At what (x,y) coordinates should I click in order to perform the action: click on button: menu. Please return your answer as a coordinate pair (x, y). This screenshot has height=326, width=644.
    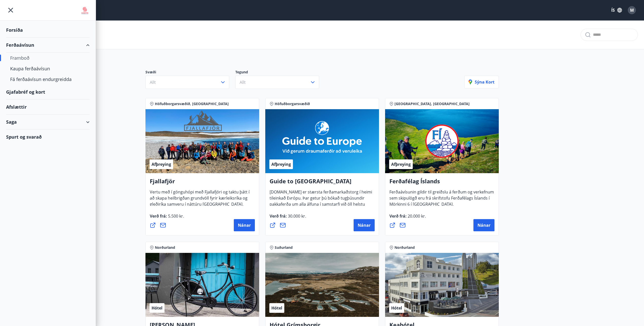
    Looking at the image, I should click on (11, 10).